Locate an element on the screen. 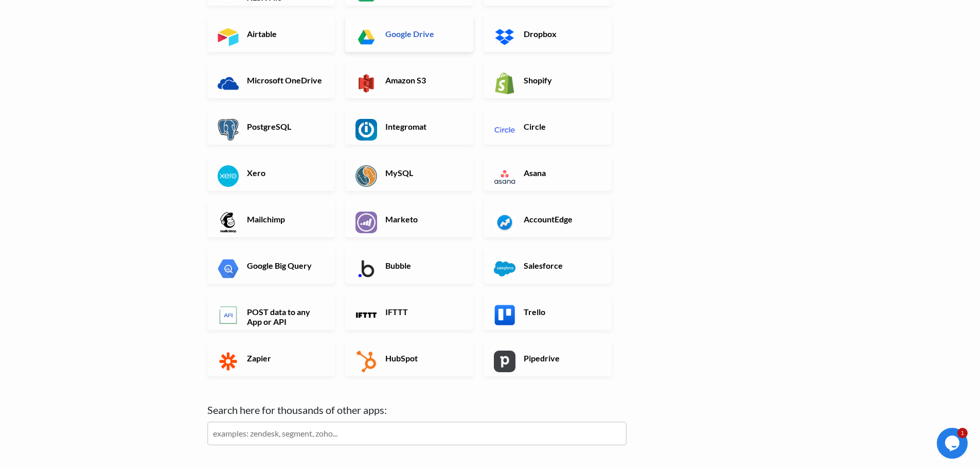 The width and height of the screenshot is (980, 469). h6: HubSpot is located at coordinates (423, 357).